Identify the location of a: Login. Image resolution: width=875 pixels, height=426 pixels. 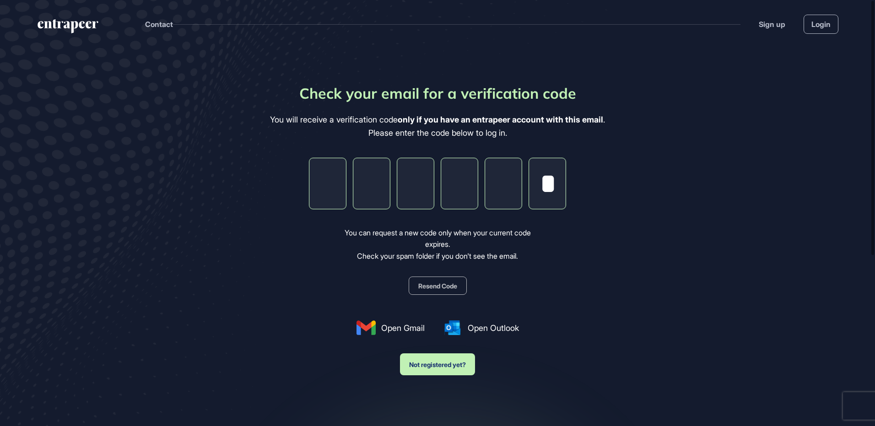
(821, 24).